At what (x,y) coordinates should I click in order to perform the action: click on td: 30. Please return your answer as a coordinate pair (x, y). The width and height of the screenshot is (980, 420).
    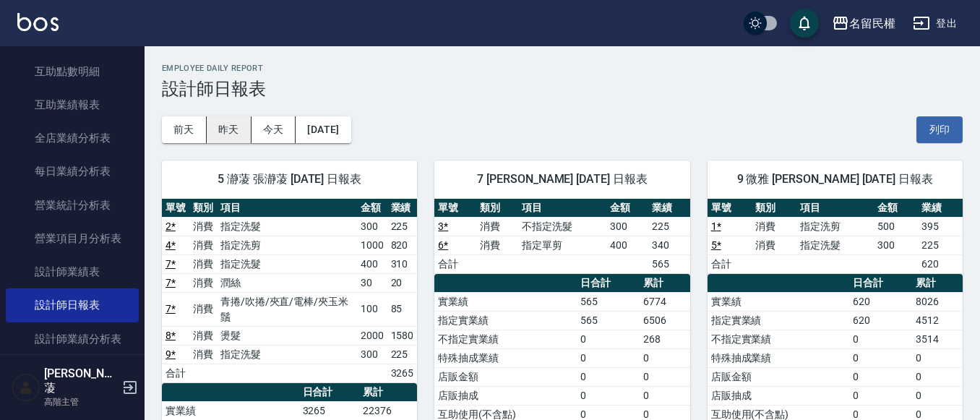
    Looking at the image, I should click on (372, 283).